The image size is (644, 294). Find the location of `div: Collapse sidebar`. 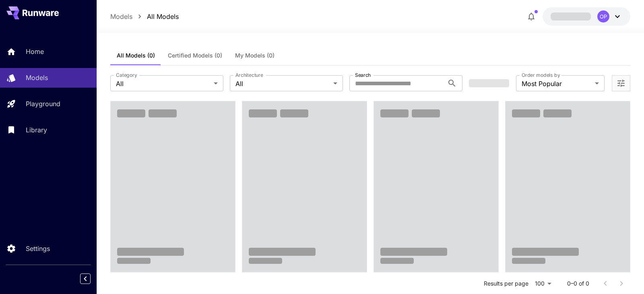

div: Collapse sidebar is located at coordinates (91, 279).